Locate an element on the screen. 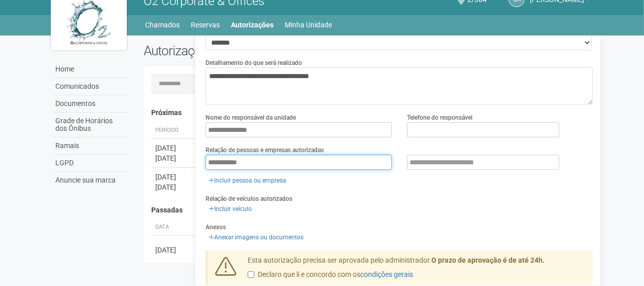 The image size is (644, 286). a: Documentos is located at coordinates (91, 104).